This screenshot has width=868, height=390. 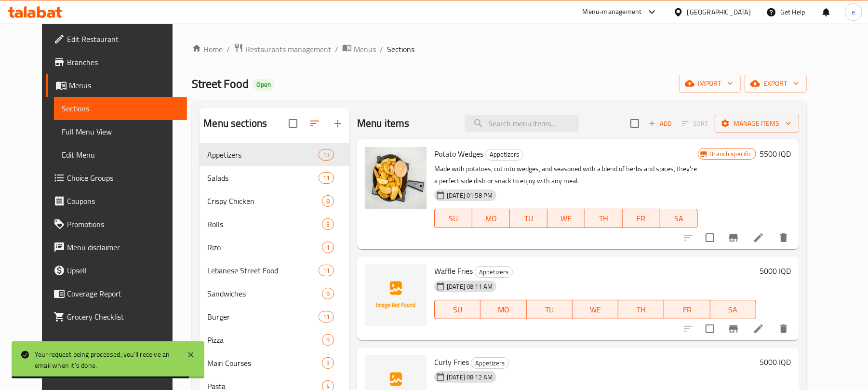 What do you see at coordinates (453, 218) in the screenshot?
I see `button: SU` at bounding box center [453, 218].